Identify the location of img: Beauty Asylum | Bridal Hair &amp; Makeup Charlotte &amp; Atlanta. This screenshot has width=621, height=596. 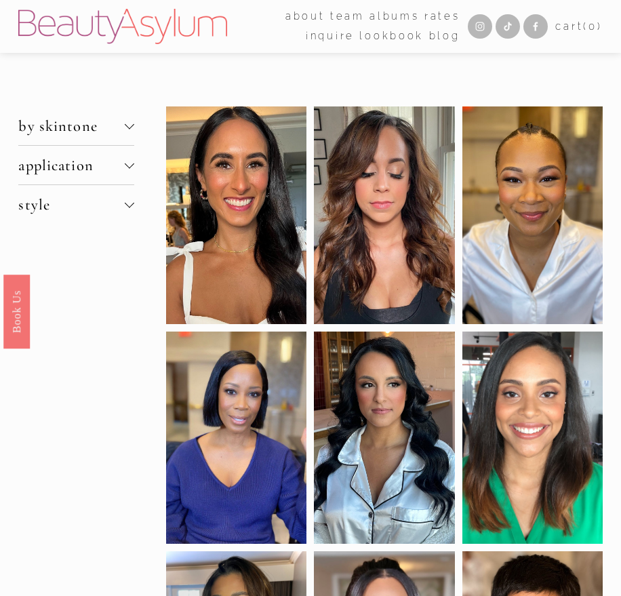
(122, 26).